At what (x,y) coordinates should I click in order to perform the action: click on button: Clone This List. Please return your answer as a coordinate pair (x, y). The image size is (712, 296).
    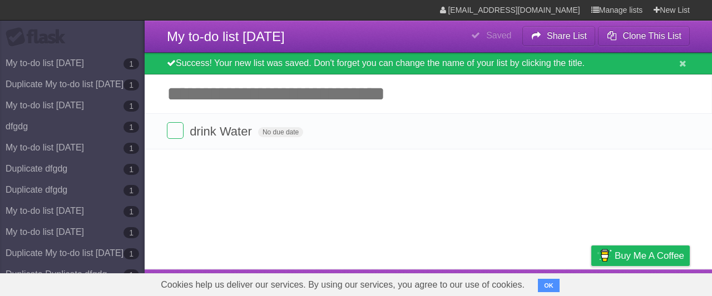
    Looking at the image, I should click on (644, 36).